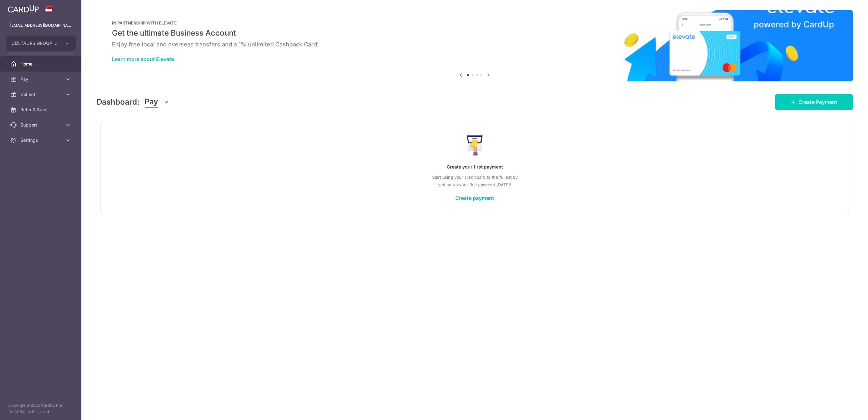 This screenshot has height=420, width=868. Describe the element at coordinates (41, 94) in the screenshot. I see `span: Collect` at that location.